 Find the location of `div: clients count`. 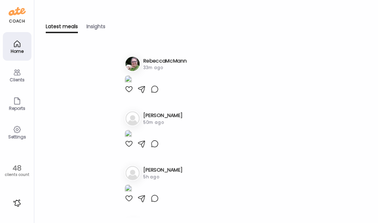

div: clients count is located at coordinates (17, 175).